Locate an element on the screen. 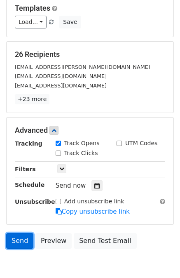 The image size is (180, 278). label: UTM Codes is located at coordinates (142, 143).